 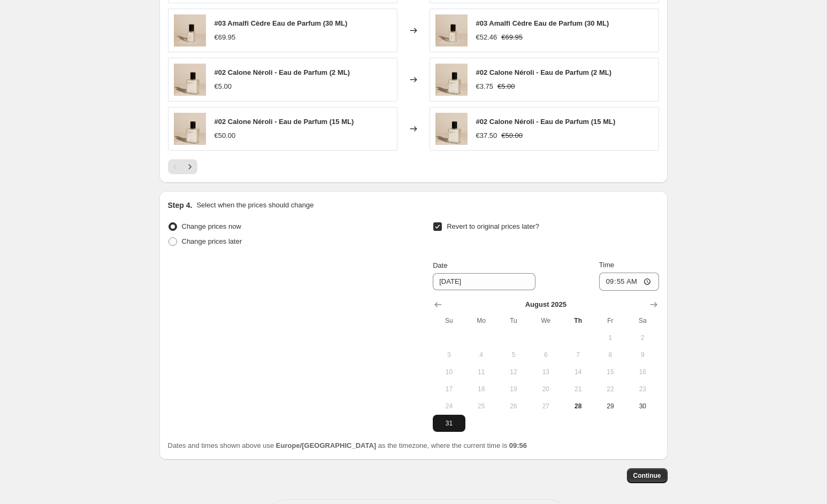 I want to click on span: 21, so click(x=578, y=389).